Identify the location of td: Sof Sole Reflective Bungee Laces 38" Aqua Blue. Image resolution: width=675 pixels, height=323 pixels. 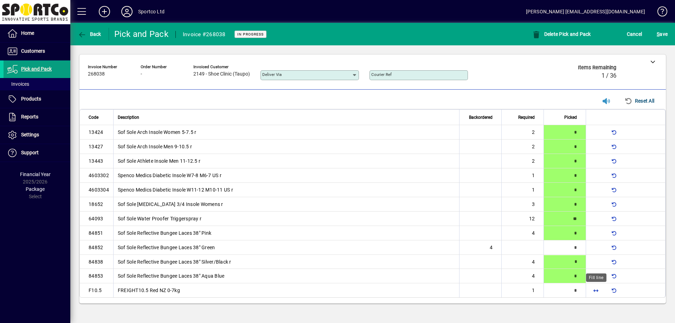
(286, 276).